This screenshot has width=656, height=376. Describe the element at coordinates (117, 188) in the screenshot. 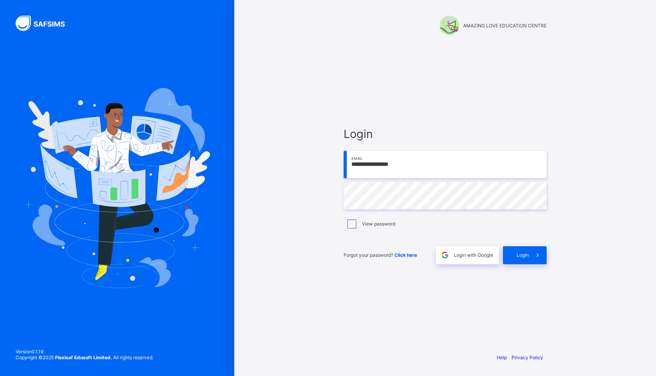

I see `img: Hero Image` at that location.